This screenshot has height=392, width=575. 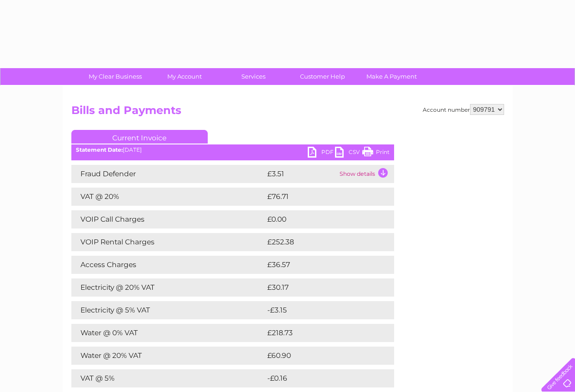 I want to click on td: VAT @ 5%, so click(x=168, y=378).